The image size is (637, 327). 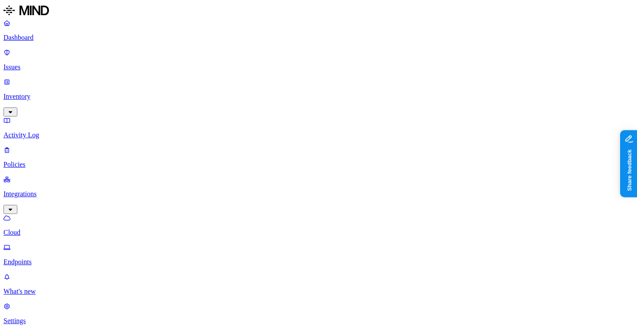 I want to click on a: Integrations, so click(x=319, y=194).